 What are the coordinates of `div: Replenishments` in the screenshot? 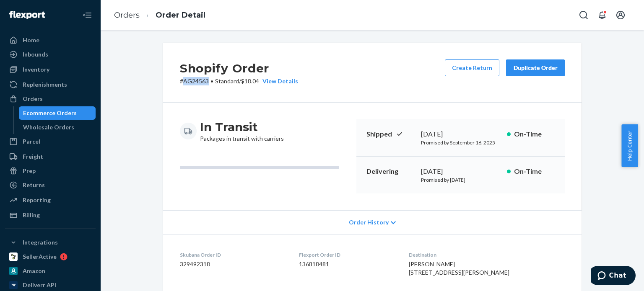 It's located at (45, 84).